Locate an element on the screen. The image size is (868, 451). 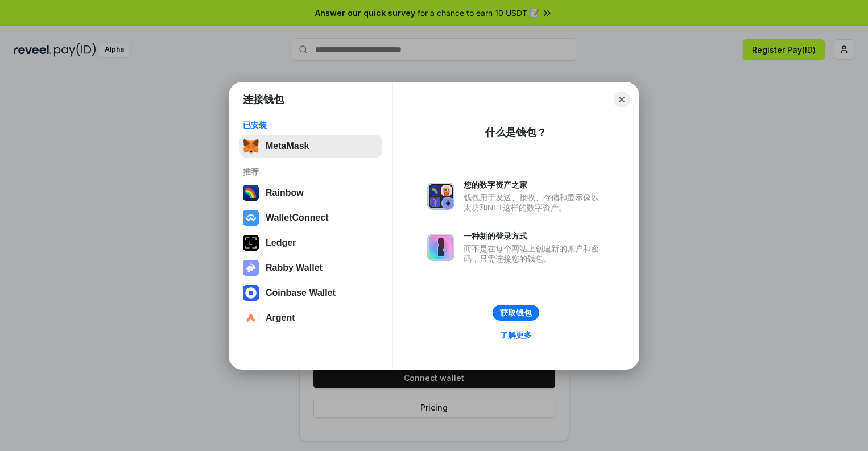
div: 推荐 is located at coordinates (310, 172).